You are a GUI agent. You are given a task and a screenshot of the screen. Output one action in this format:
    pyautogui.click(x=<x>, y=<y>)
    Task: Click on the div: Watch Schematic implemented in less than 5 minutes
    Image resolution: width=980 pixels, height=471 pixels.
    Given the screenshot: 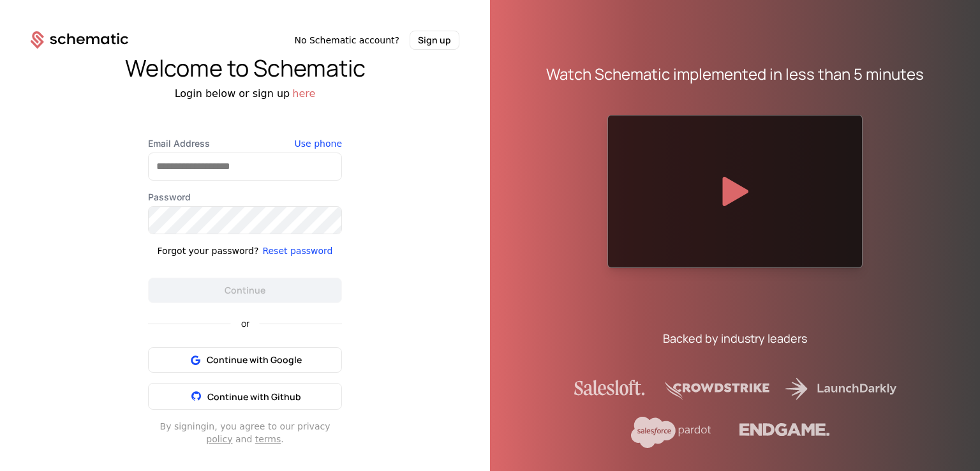 What is the action you would take?
    pyautogui.click(x=735, y=74)
    